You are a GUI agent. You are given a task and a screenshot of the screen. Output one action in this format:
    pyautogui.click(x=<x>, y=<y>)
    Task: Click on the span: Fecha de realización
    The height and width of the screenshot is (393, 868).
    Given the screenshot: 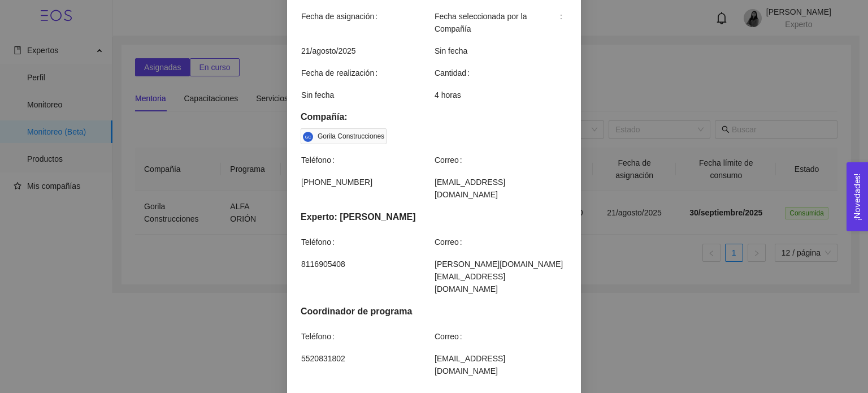 What is the action you would take?
    pyautogui.click(x=341, y=73)
    